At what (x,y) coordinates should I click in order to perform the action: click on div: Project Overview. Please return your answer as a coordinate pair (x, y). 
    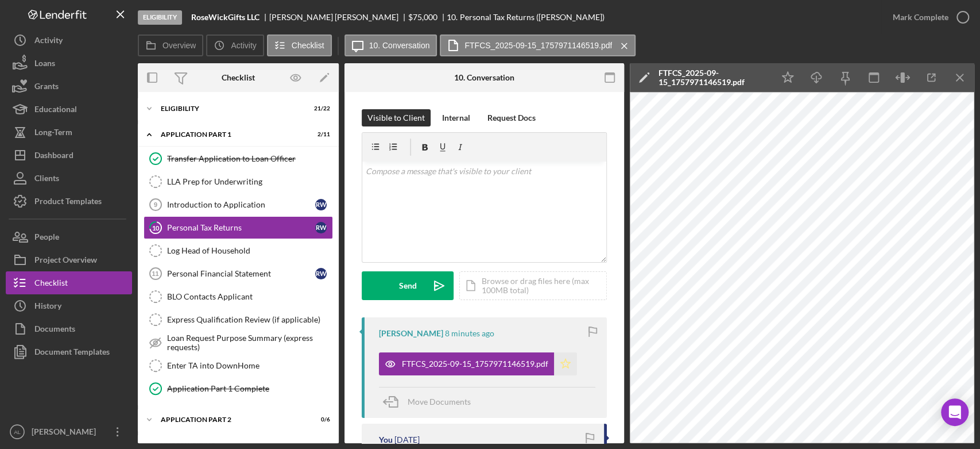
    Looking at the image, I should click on (65, 261).